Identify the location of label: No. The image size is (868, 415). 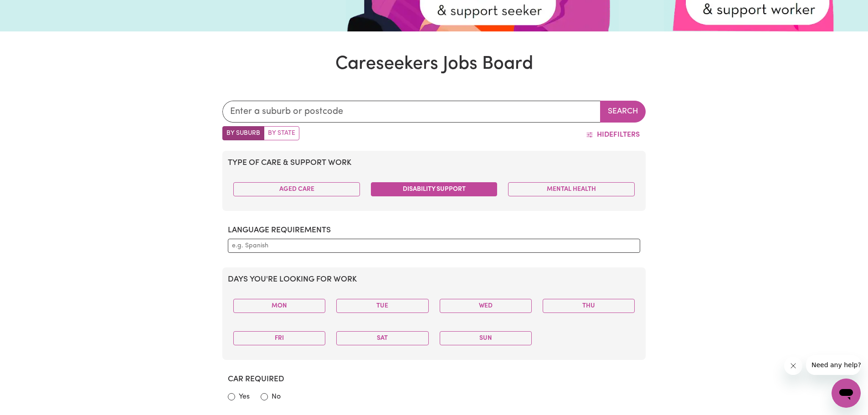
(276, 396).